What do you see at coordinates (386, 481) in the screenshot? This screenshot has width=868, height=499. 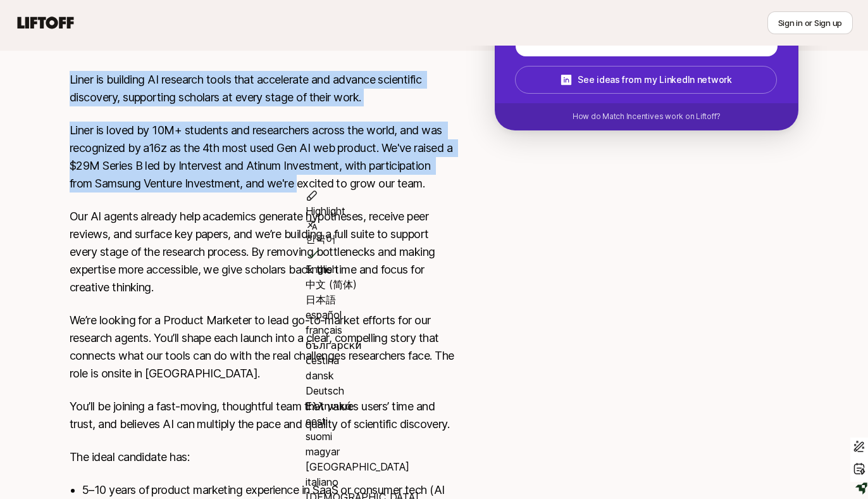 I see `div: italiano` at bounding box center [386, 481].